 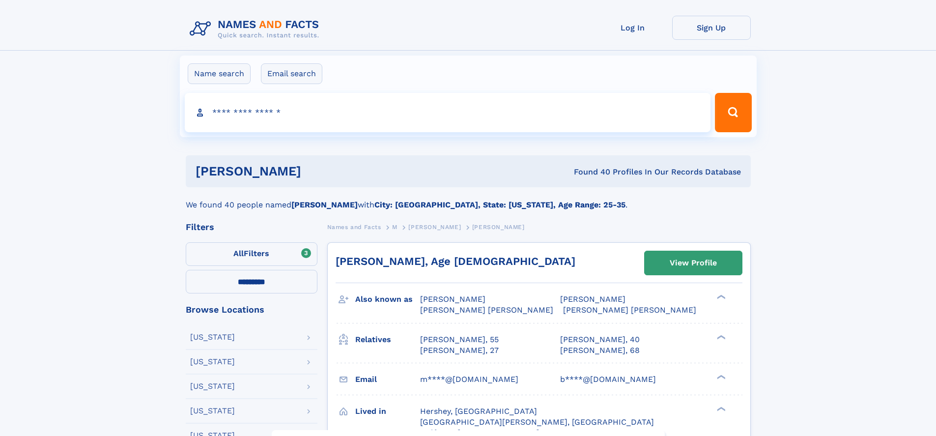 What do you see at coordinates (468, 199) in the screenshot?
I see `div: We found 40 people named with .` at bounding box center [468, 199].